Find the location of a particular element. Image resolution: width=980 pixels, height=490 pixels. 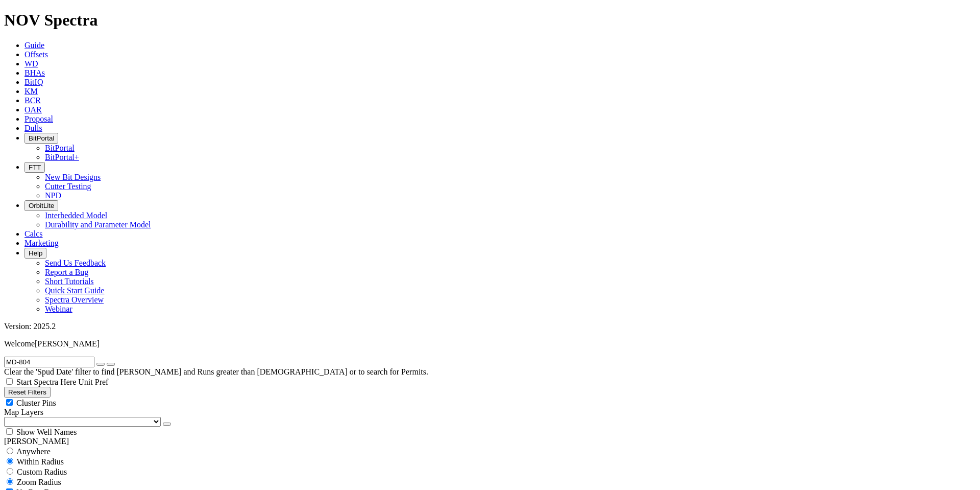

button: FTT is located at coordinates (35, 167).